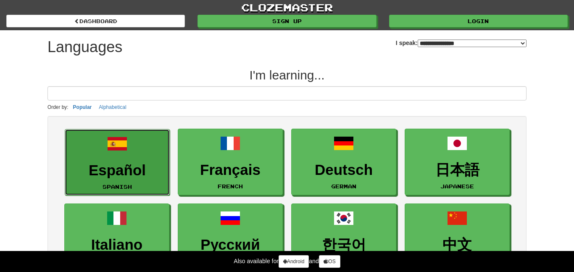 Image resolution: width=574 pixels, height=272 pixels. What do you see at coordinates (230, 162) in the screenshot?
I see `a: FrançaisFrench` at bounding box center [230, 162].